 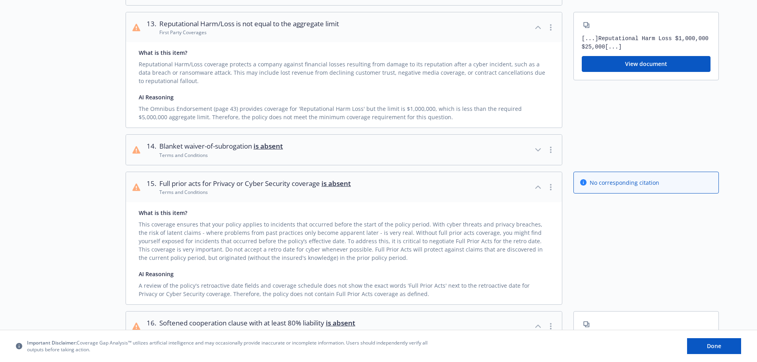 What do you see at coordinates (344, 239) in the screenshot?
I see `div: This coverage ensures that your policy applies to incidents that occurred before the start of the...` at bounding box center [344, 239].